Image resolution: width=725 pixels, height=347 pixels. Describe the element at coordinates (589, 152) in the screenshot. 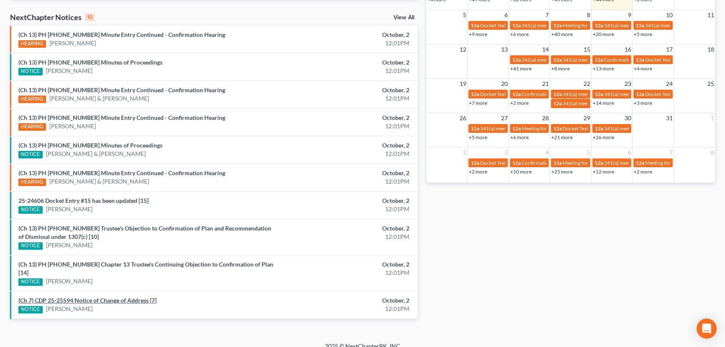

I see `span: 5` at that location.